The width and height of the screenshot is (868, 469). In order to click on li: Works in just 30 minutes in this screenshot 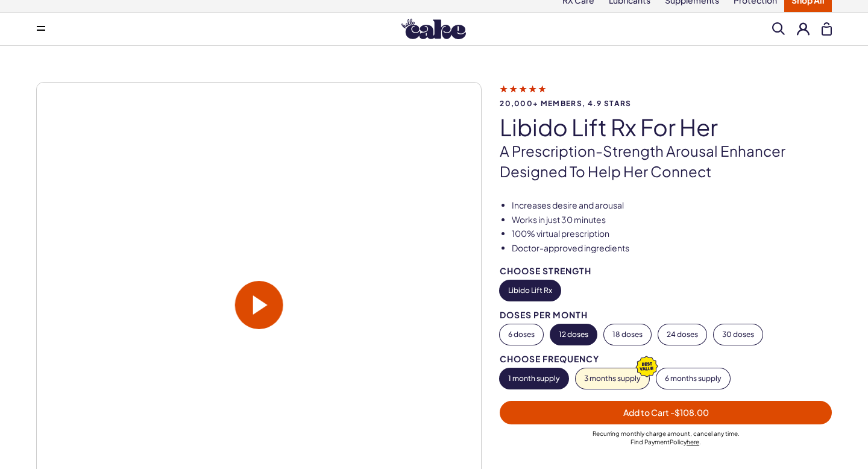, I will do `click(671, 220)`.